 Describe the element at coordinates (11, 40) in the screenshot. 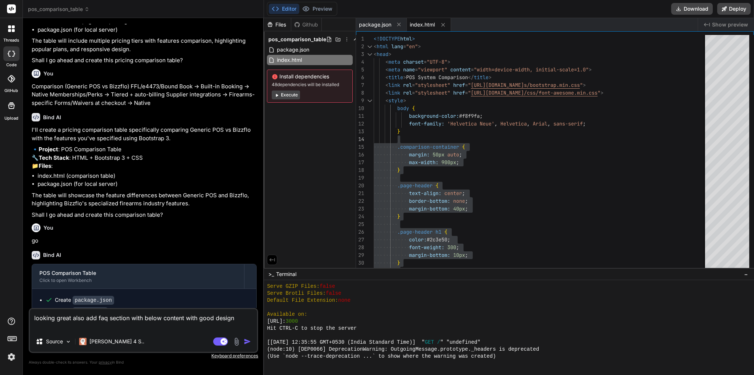

I see `label: threads` at that location.